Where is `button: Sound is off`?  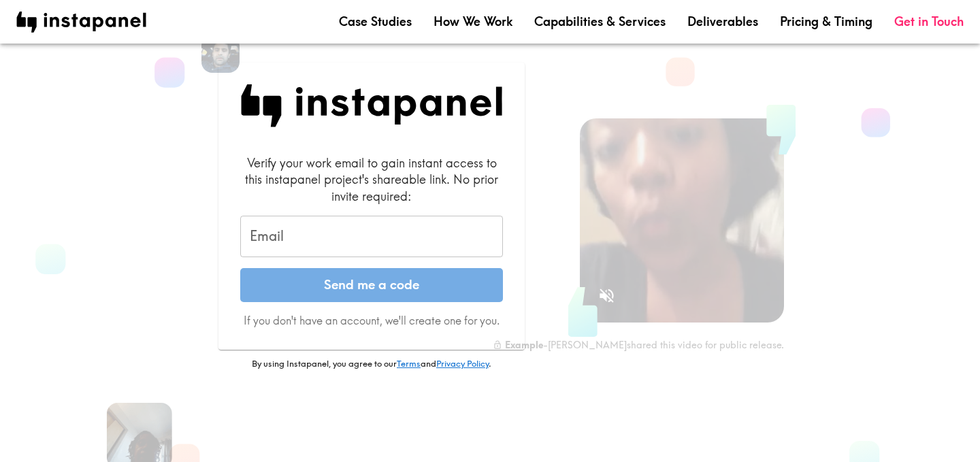
button: Sound is off is located at coordinates (606, 295).